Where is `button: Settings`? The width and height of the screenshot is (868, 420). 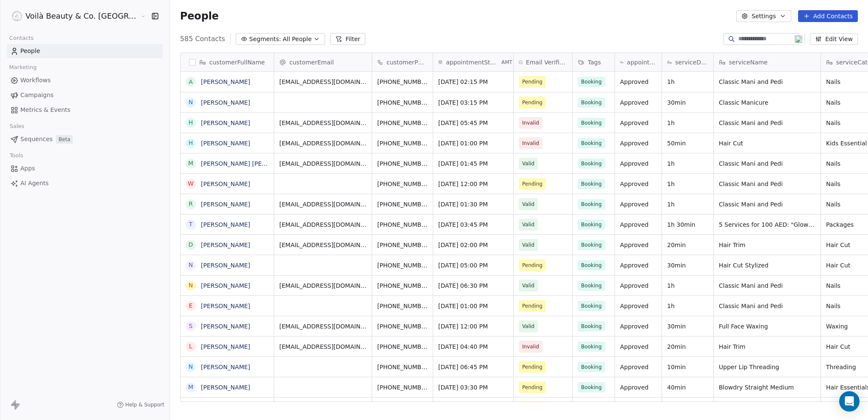
button: Settings is located at coordinates (763, 16).